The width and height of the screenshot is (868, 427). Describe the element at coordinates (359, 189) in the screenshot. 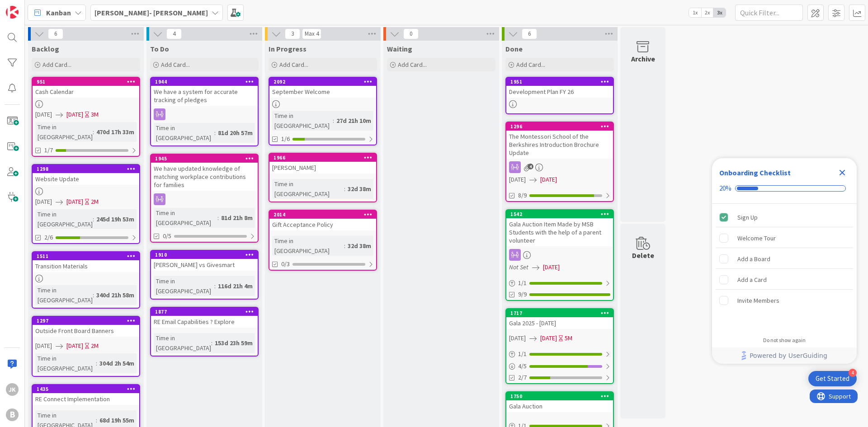

I see `div: 32d 38m` at that location.